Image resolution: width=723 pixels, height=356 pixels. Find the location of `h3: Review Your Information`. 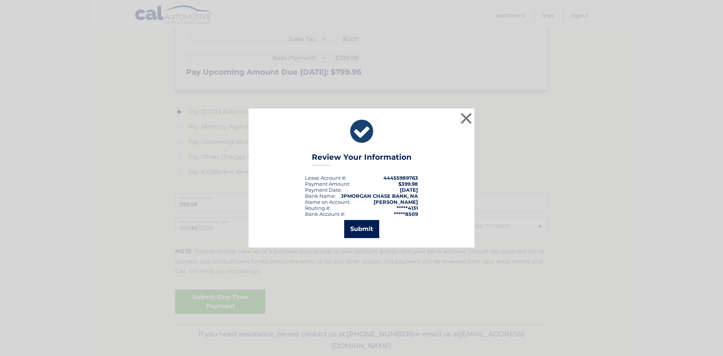

h3: Review Your Information is located at coordinates (361, 159).